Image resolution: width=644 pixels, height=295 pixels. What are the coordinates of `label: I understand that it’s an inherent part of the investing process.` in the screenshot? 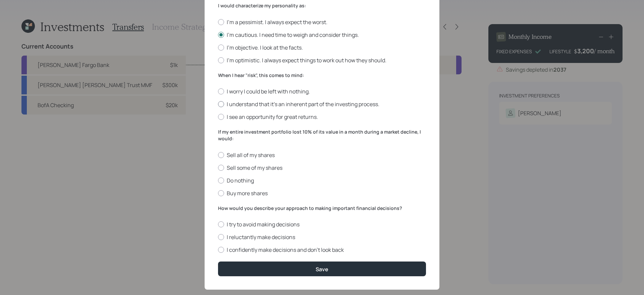 It's located at (322, 104).